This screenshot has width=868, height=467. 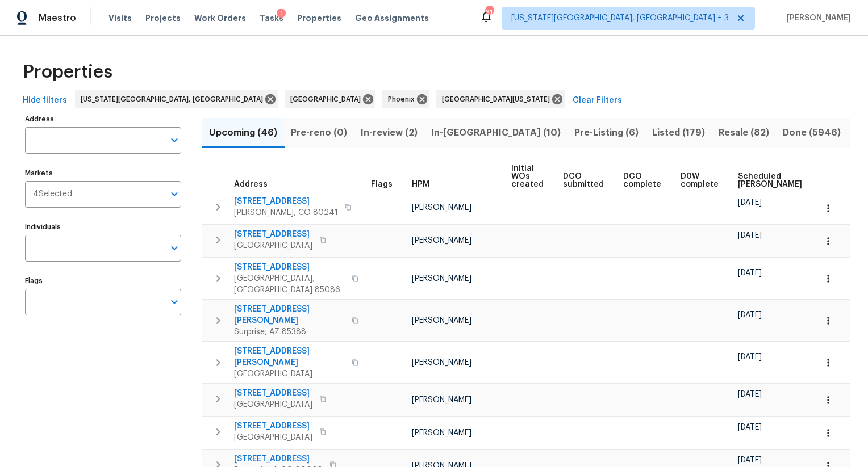 What do you see at coordinates (583, 180) in the screenshot?
I see `span: DCO submitted` at bounding box center [583, 180].